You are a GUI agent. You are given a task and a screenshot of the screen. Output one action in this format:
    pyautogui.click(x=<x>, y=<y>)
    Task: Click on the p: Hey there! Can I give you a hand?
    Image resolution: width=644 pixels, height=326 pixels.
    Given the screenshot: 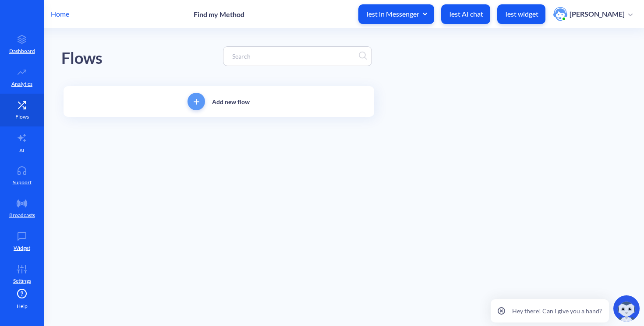 What is the action you would take?
    pyautogui.click(x=557, y=311)
    